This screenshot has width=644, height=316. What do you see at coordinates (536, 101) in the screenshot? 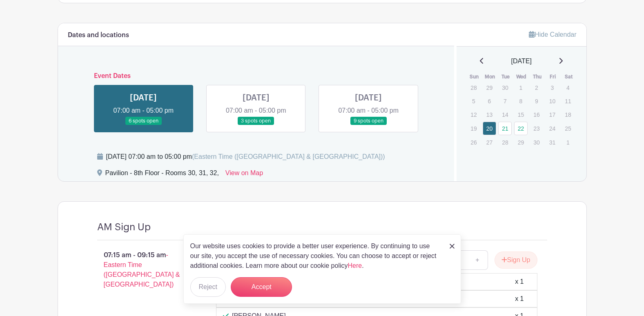
I see `p: 9` at bounding box center [536, 101].